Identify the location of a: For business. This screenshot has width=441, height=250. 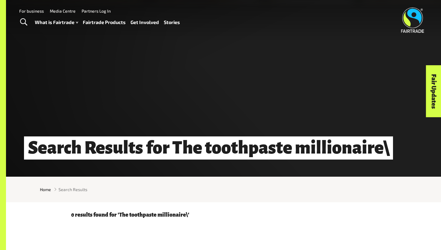
(32, 11).